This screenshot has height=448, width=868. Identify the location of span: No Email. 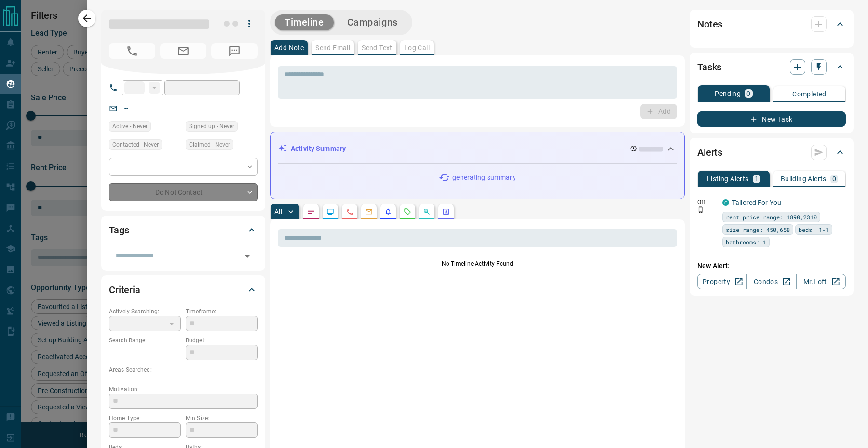
(184, 51).